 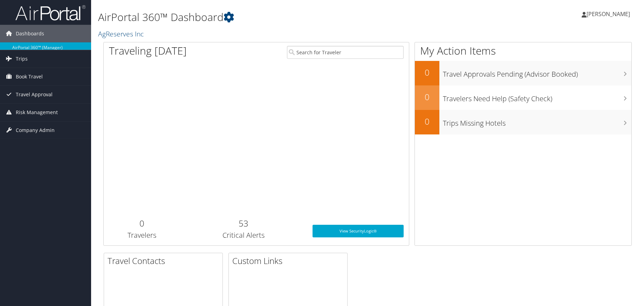 I want to click on span: Travel Approval, so click(x=34, y=94).